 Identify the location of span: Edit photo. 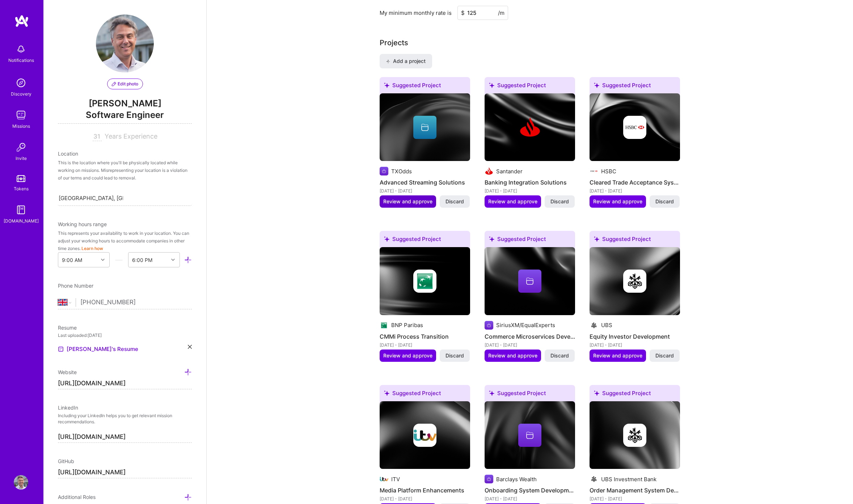
(125, 84).